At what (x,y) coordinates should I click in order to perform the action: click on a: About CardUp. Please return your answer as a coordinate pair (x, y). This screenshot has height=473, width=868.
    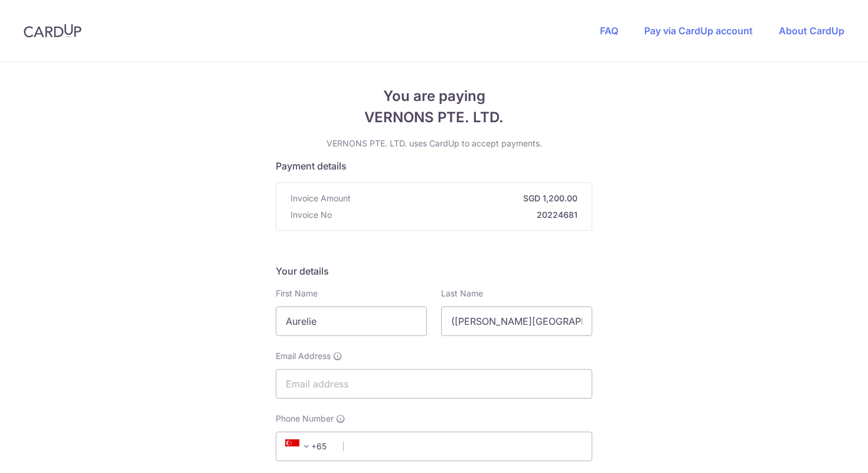
    Looking at the image, I should click on (811, 31).